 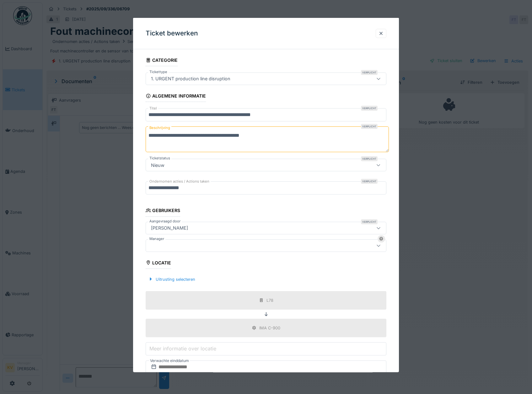 I want to click on div: Uitrusting selecteren, so click(x=172, y=279).